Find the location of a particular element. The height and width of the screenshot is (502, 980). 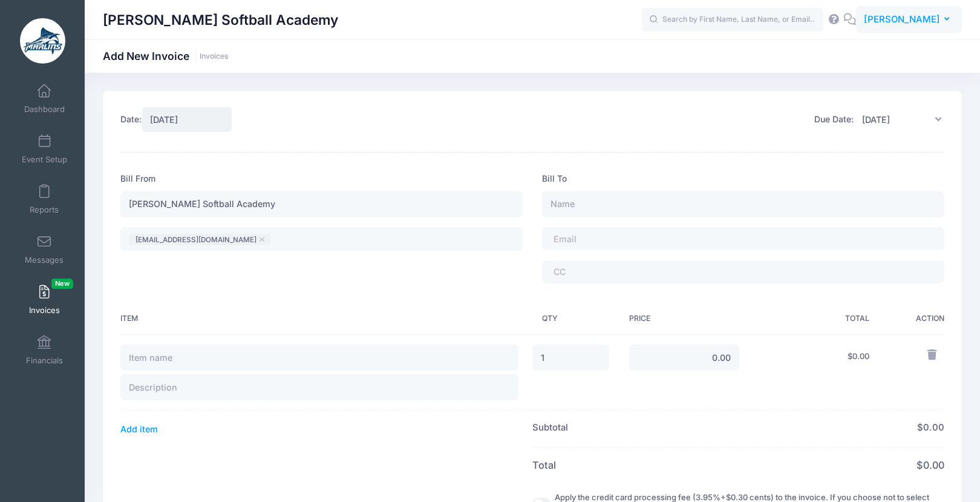

a: Event Setup is located at coordinates (44, 149).